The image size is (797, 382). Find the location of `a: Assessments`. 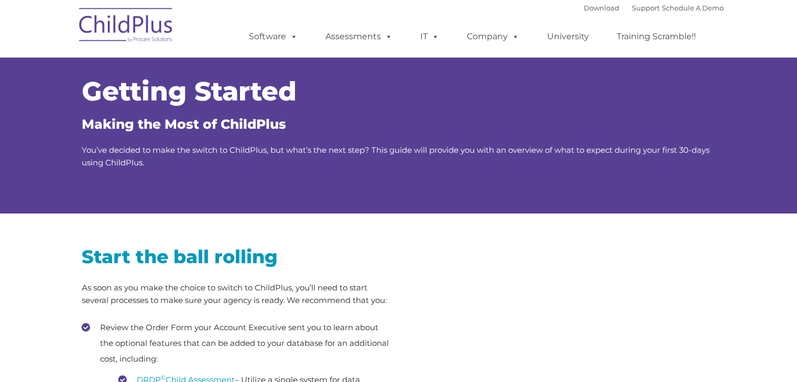

a: Assessments is located at coordinates (359, 37).